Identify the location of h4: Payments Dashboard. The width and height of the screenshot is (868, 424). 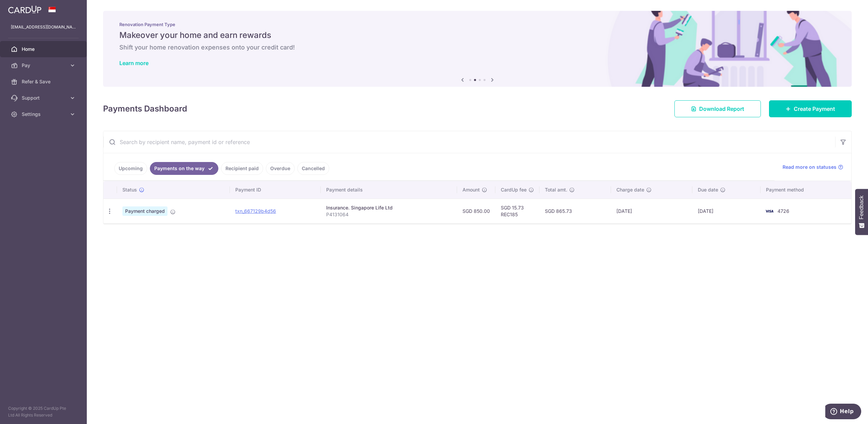
(145, 109).